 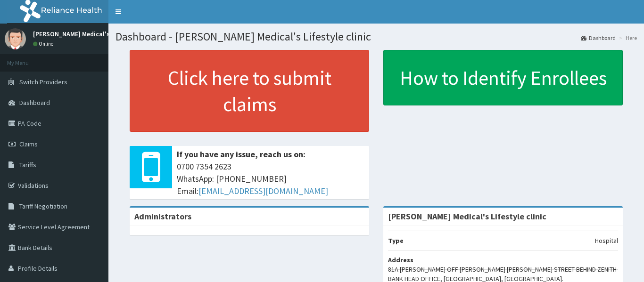 What do you see at coordinates (44, 82) in the screenshot?
I see `span: Switch Providers` at bounding box center [44, 82].